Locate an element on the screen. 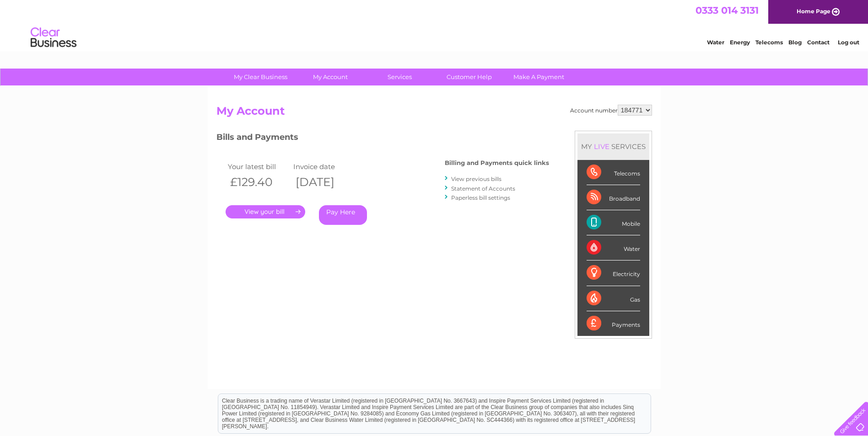  a: Water is located at coordinates (715, 42).